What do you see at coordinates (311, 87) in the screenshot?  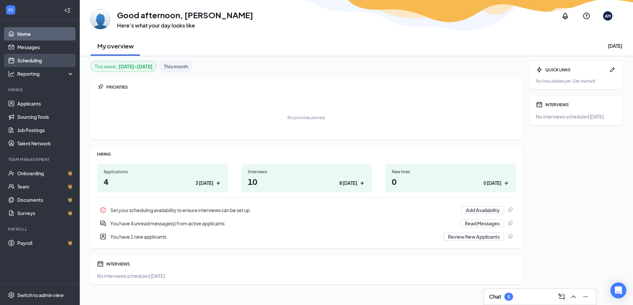 I see `div: PRIORITIES` at bounding box center [311, 87].